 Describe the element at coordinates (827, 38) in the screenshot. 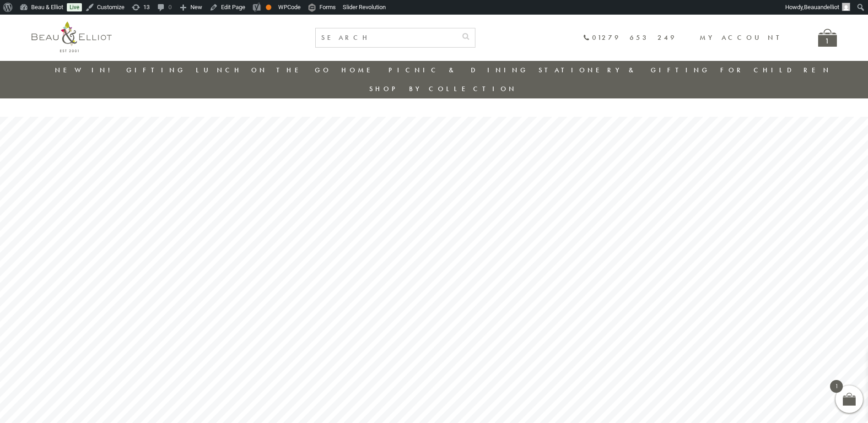

I see `div: 1` at that location.